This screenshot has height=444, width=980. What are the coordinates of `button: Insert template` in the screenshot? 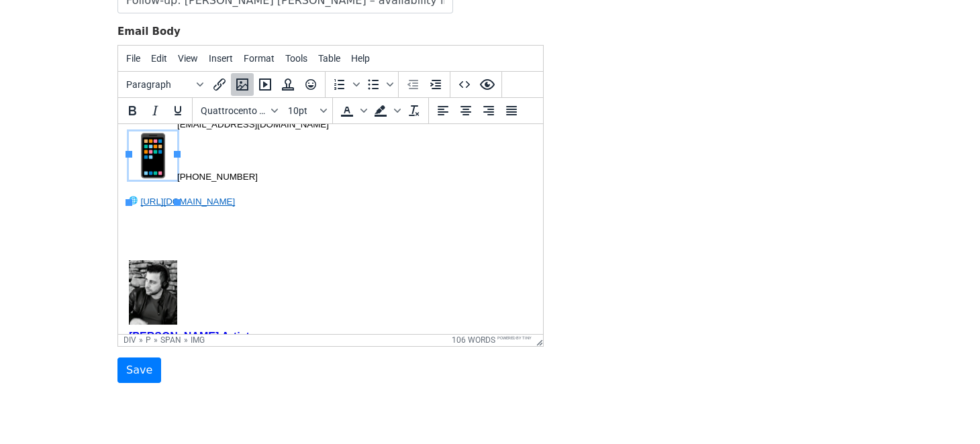 It's located at (288, 84).